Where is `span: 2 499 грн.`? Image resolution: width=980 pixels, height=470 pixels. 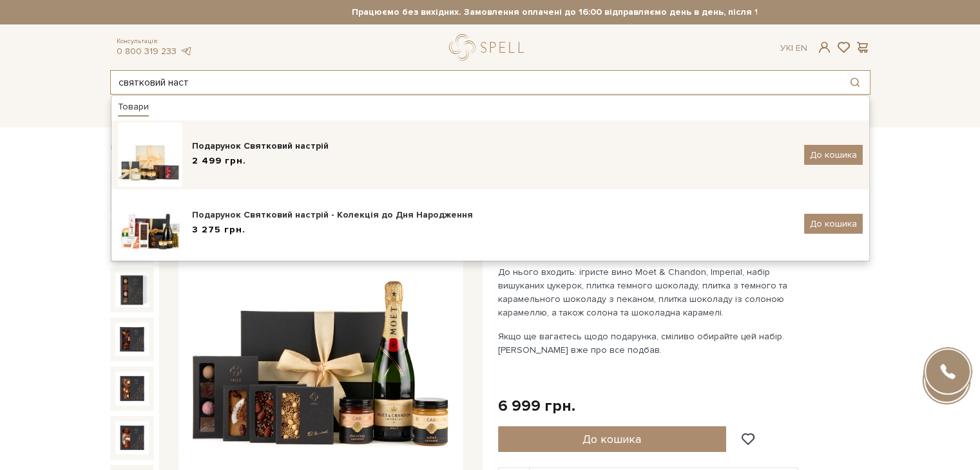
span: 2 499 грн. is located at coordinates (219, 161).